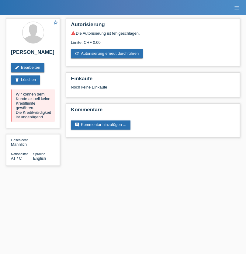  I want to click on i: comment, so click(77, 125).